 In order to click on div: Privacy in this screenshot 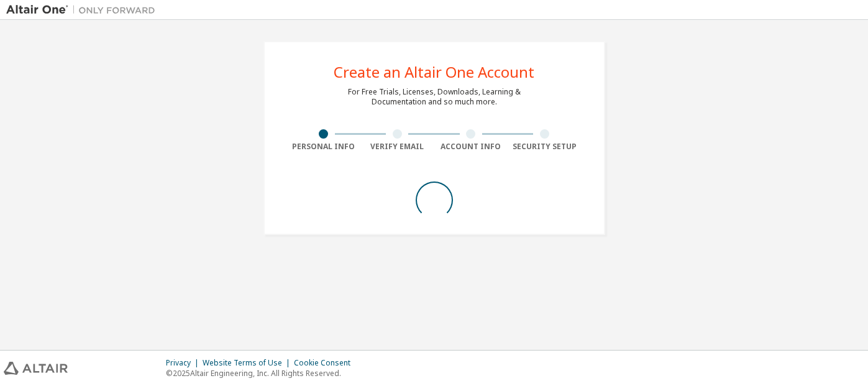, I will do `click(184, 363)`.